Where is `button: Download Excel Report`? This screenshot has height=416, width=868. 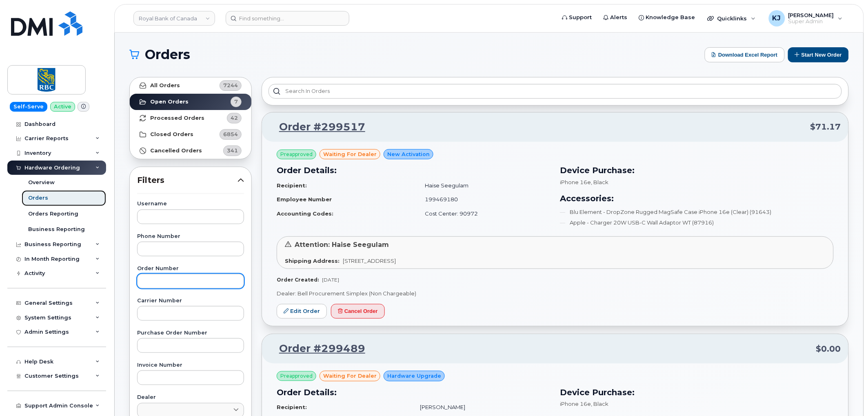 button: Download Excel Report is located at coordinates (745, 55).